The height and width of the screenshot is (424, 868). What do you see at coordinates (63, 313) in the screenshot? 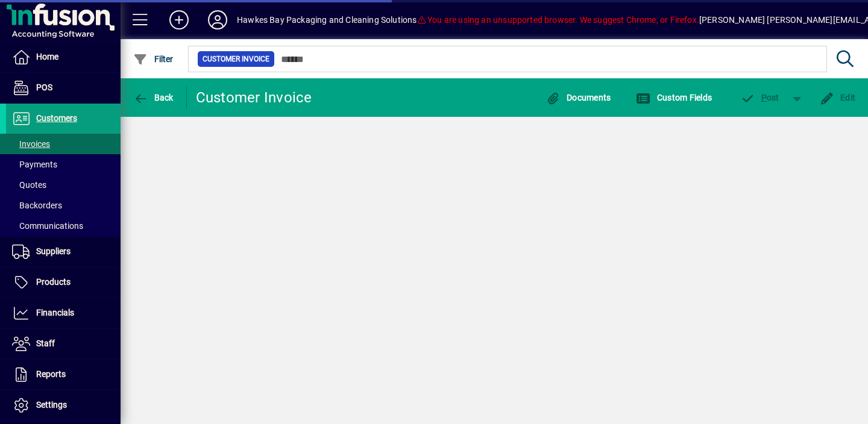
I see `a: Financials` at bounding box center [63, 313].